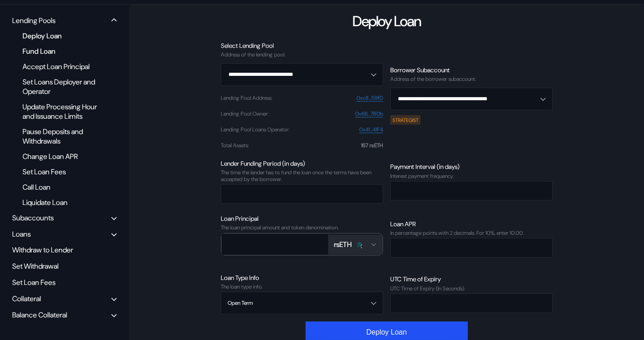 This screenshot has width=644, height=340. What do you see at coordinates (64, 266) in the screenshot?
I see `div: Set Withdrawal` at bounding box center [64, 266].